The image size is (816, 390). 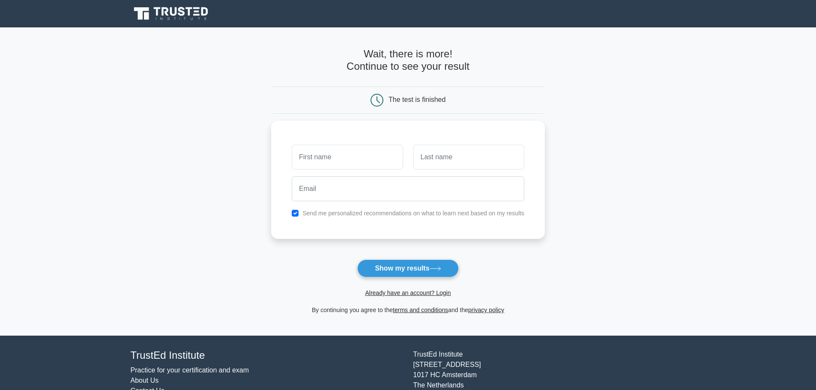 What do you see at coordinates (408, 293) in the screenshot?
I see `a: Already have an account? Login` at bounding box center [408, 293].